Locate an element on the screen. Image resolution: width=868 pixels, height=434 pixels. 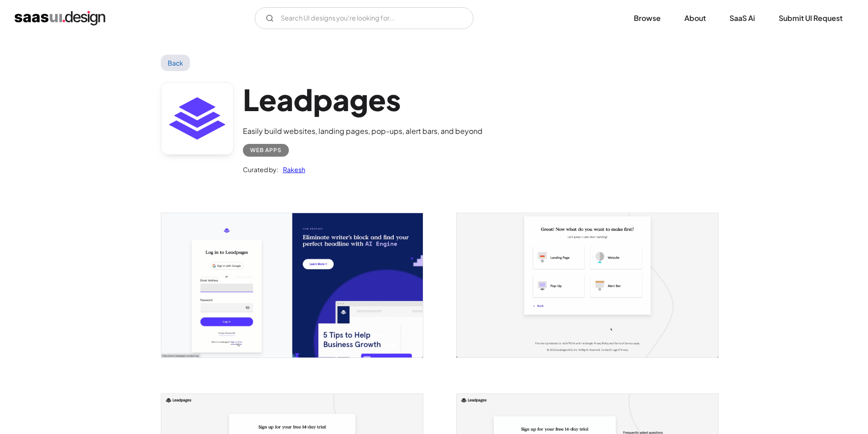
input: Search UI designs you're looking for... is located at coordinates (364, 18).